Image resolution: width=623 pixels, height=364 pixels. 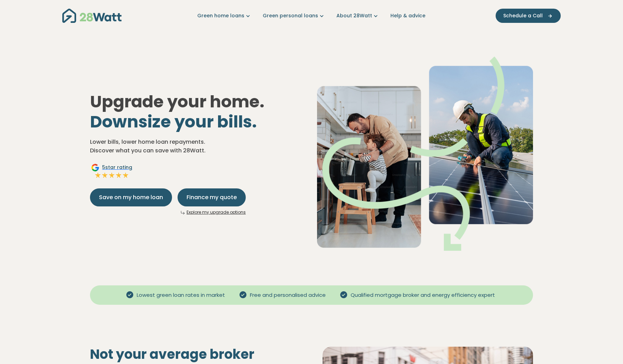 What do you see at coordinates (425, 154) in the screenshot?
I see `img: Dad helping toddler` at bounding box center [425, 154].